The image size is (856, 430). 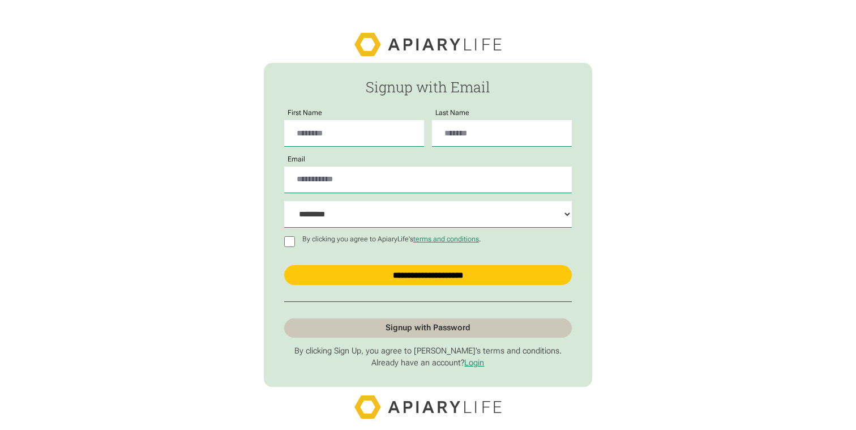 I want to click on a: terms and conditions, so click(x=446, y=239).